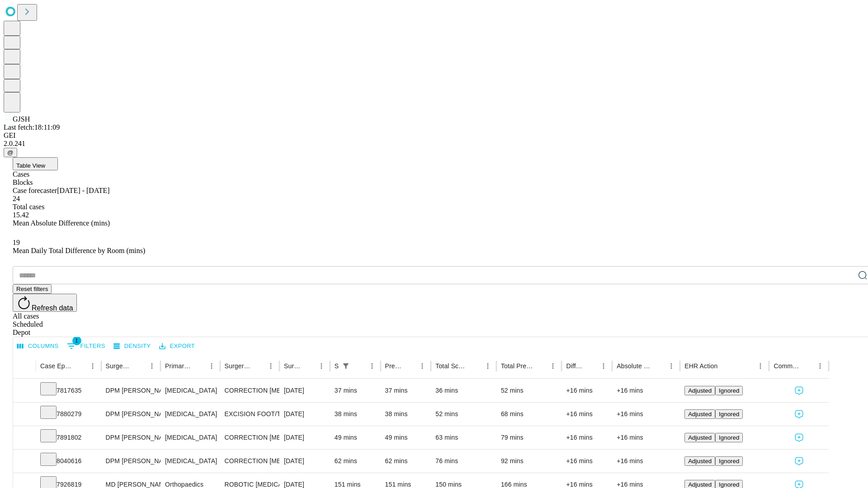 The height and width of the screenshot is (488, 868). What do you see at coordinates (634, 366) in the screenshot?
I see `div: Absolute Difference` at bounding box center [634, 366].